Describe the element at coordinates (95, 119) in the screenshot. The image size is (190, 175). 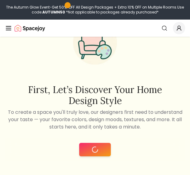
I see `p: To create a space you'll truly love, our designers first need to understand your taste — your fav...` at that location.